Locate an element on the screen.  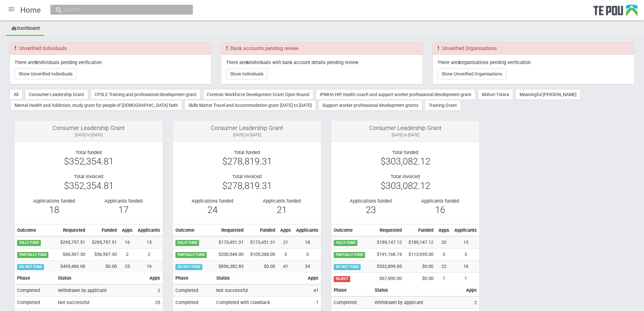
button: All is located at coordinates (16, 94).